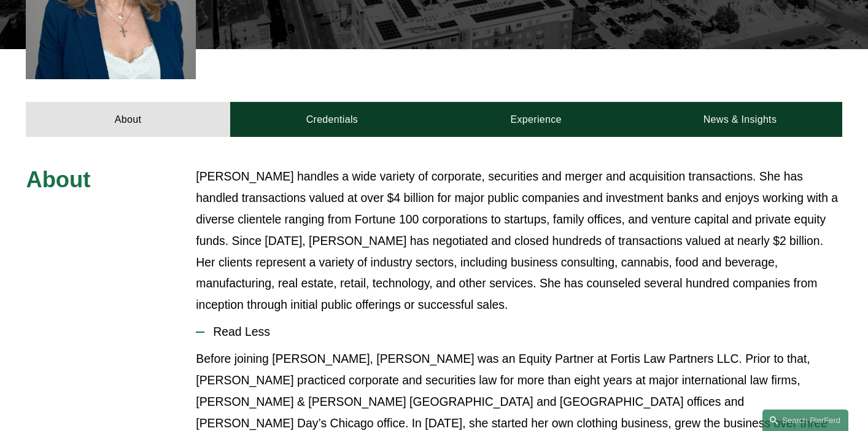  What do you see at coordinates (57, 179) in the screenshot?
I see `span: About` at bounding box center [57, 179].